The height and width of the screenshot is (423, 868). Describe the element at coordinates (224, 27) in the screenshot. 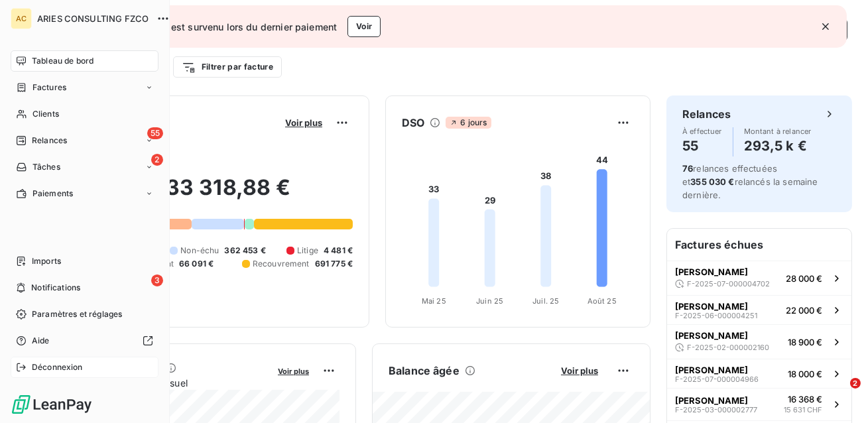

I see `span: Un problème est survenu lors du dernier paiement` at that location.